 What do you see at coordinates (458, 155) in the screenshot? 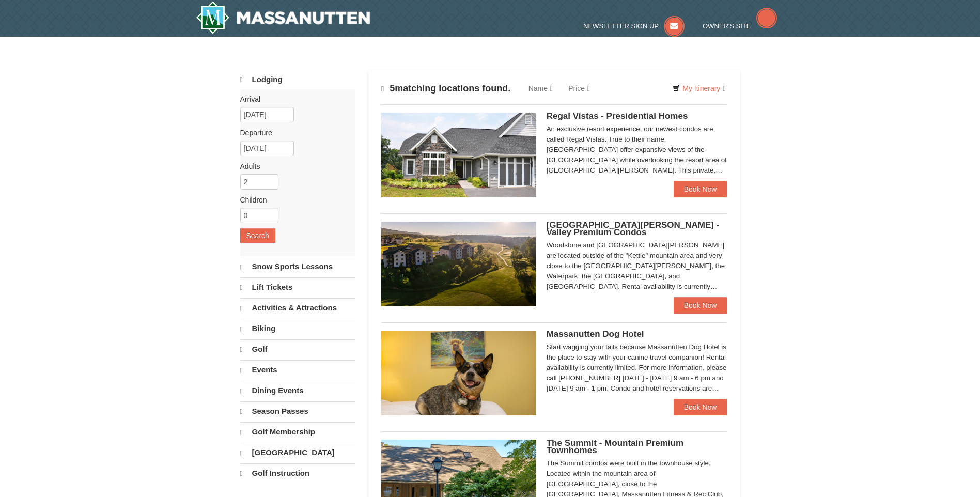
I see `img: 19218991-1-902409a9.jpg` at bounding box center [458, 155].